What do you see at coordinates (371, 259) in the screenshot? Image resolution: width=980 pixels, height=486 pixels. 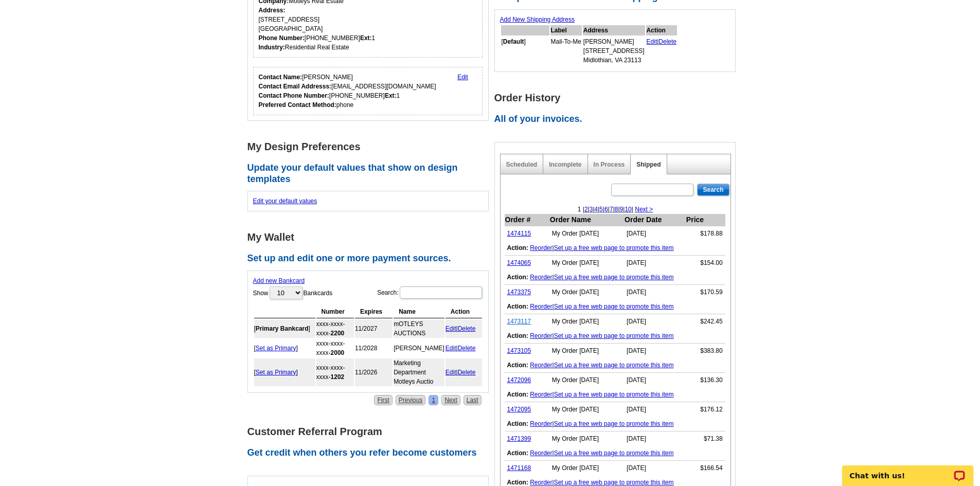 I see `h2: Set up and edit one or more payment sources.` at bounding box center [371, 259].